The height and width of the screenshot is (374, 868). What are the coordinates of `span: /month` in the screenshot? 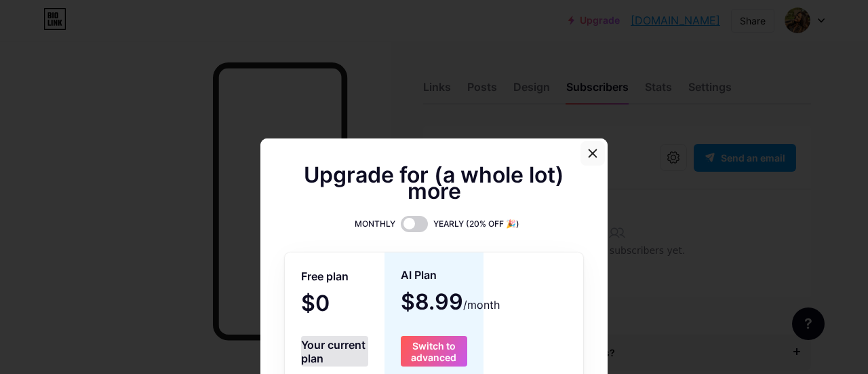 It's located at (482, 304).